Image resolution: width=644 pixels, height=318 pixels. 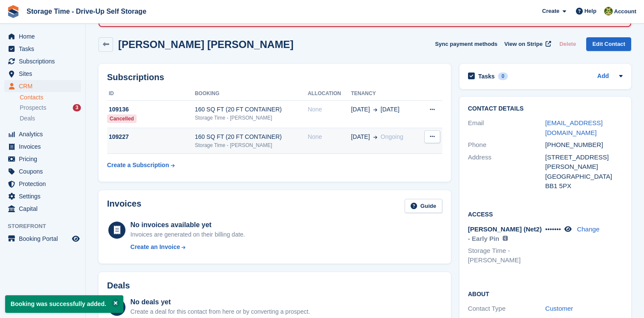 What do you see at coordinates (584, 186) in the screenshot?
I see `div: BB1 5PX` at bounding box center [584, 186].